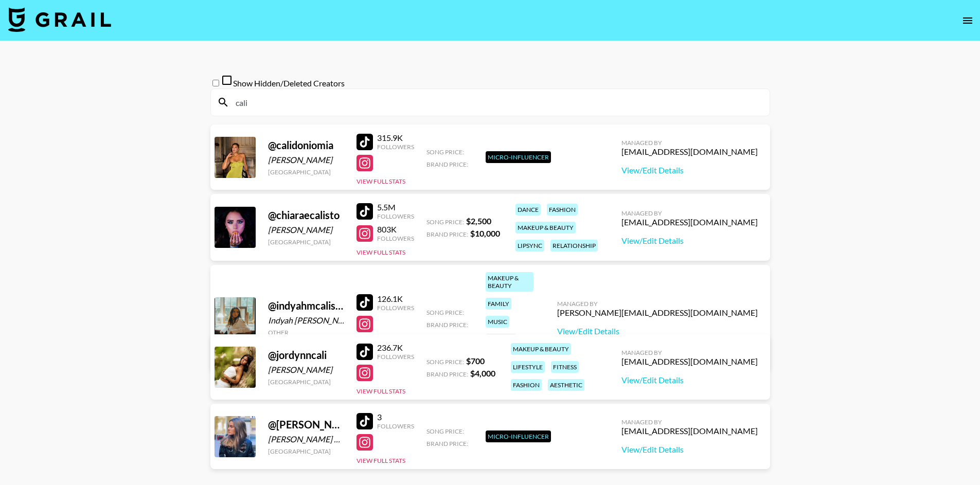  Describe the element at coordinates (289, 83) in the screenshot. I see `span: Show Hidden/Deleted Creators` at that location.